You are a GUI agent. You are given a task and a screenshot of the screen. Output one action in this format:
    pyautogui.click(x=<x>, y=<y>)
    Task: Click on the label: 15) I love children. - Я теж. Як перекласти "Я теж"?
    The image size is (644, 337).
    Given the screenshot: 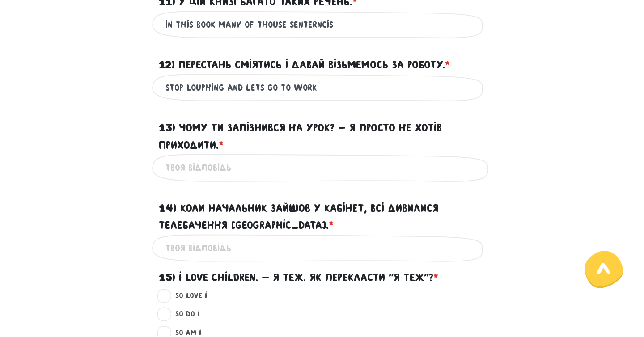 What is the action you would take?
    pyautogui.click(x=298, y=278)
    